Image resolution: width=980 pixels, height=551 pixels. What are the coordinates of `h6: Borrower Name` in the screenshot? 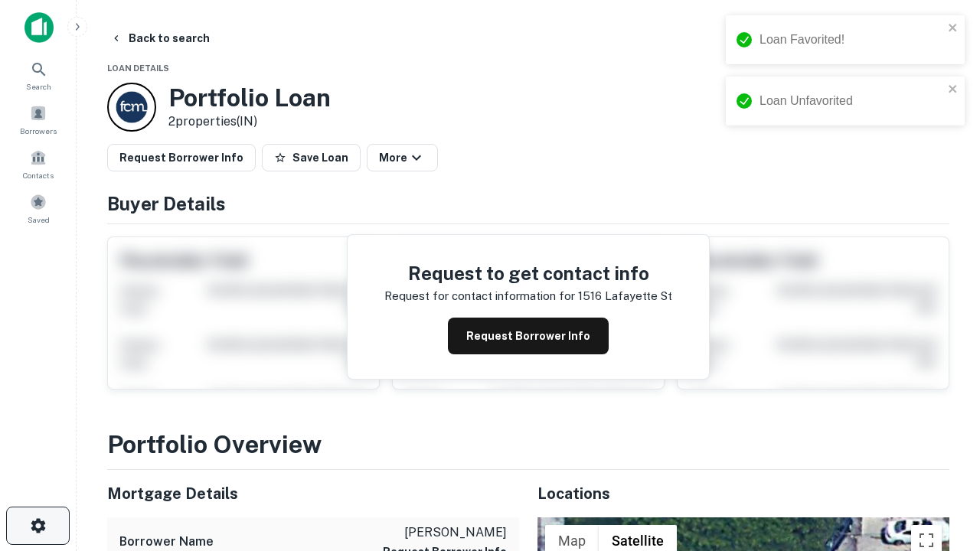 It's located at (166, 541).